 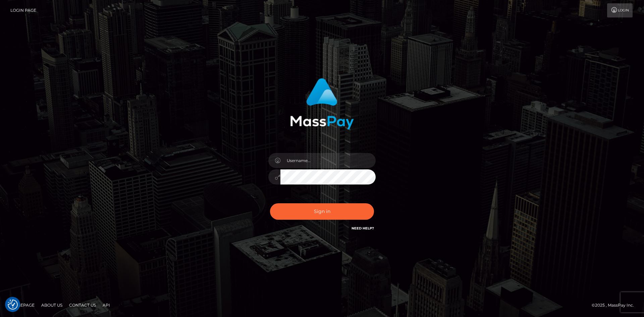 What do you see at coordinates (22, 305) in the screenshot?
I see `a: Homepage` at bounding box center [22, 305].